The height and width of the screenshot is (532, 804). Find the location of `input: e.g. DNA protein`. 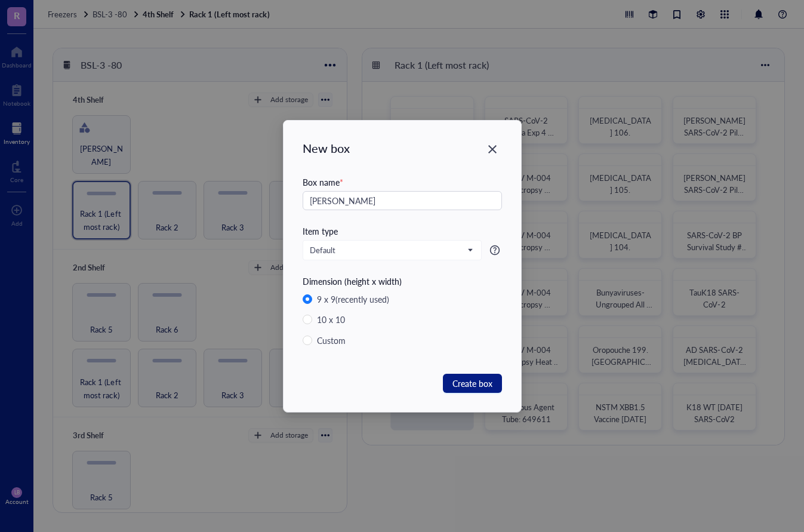

input: e.g. DNA protein is located at coordinates (402, 200).